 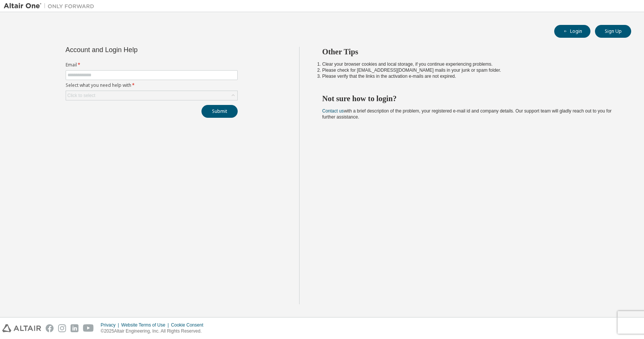 What do you see at coordinates (613, 31) in the screenshot?
I see `button: Sign Up` at bounding box center [613, 31].